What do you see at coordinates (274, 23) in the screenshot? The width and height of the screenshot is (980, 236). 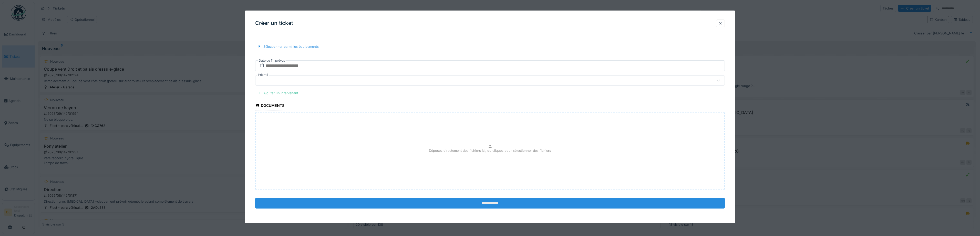 I see `h3: Créer un ticket` at bounding box center [274, 23].